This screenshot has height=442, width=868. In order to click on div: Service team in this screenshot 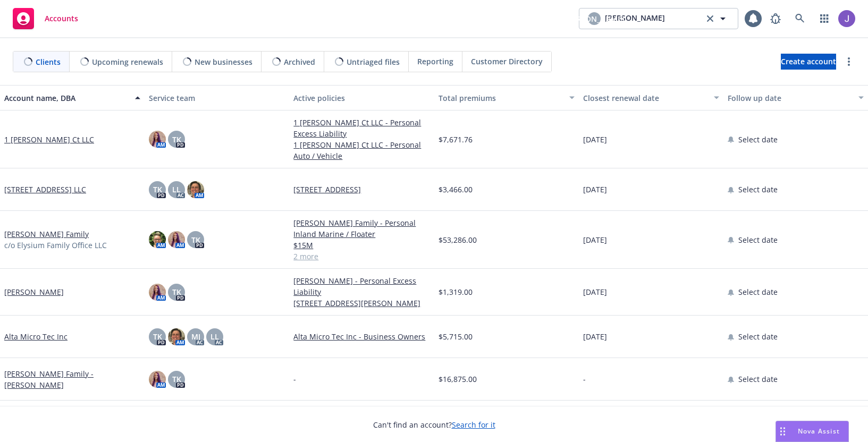, I will do `click(217, 98)`.